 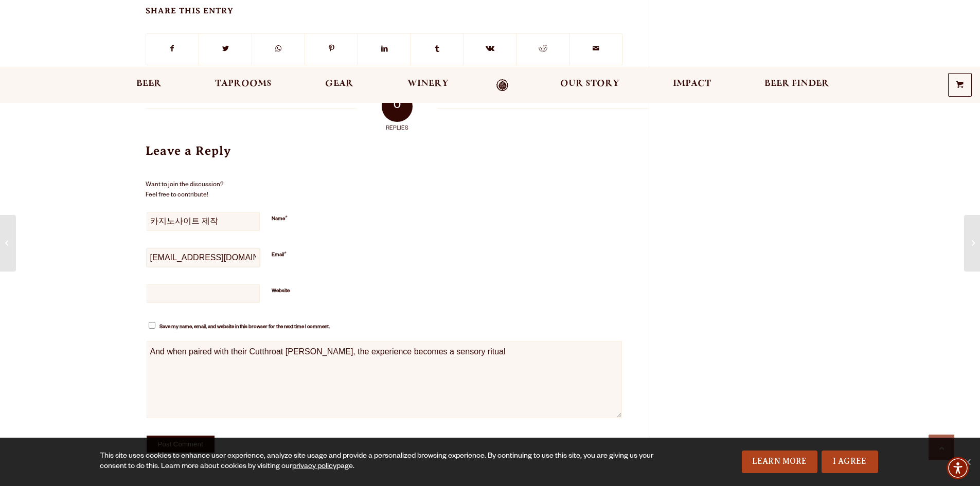 What do you see at coordinates (397, 128) in the screenshot?
I see `span: replies` at bounding box center [397, 128].